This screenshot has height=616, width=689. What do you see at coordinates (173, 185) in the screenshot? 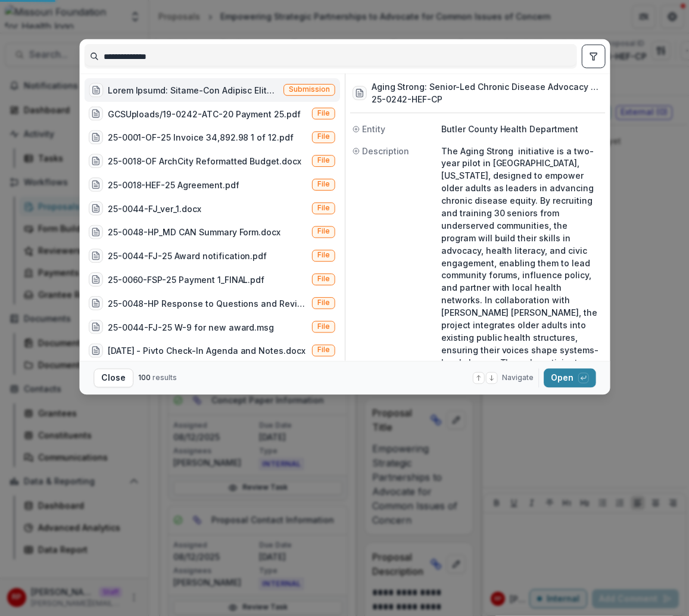
I see `div: 25-0018-HEF-25 Agreement.pdf` at bounding box center [173, 185].